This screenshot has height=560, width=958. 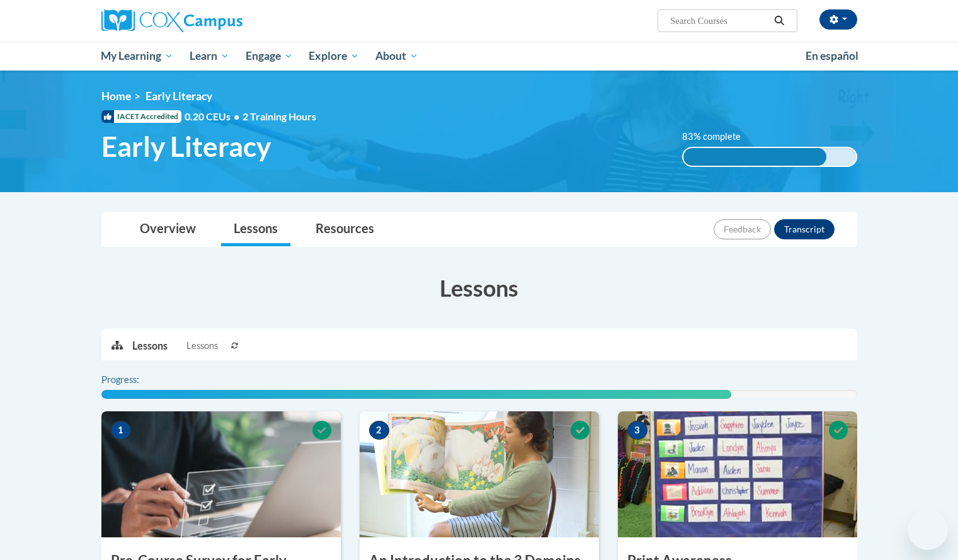 What do you see at coordinates (202, 346) in the screenshot?
I see `span: Lessons` at bounding box center [202, 346].